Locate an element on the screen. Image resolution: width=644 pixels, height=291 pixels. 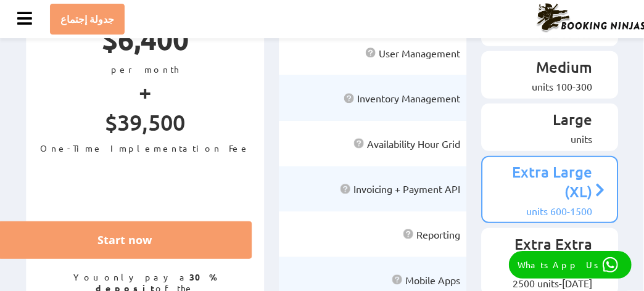
div: 100-300 units is located at coordinates (543, 87).